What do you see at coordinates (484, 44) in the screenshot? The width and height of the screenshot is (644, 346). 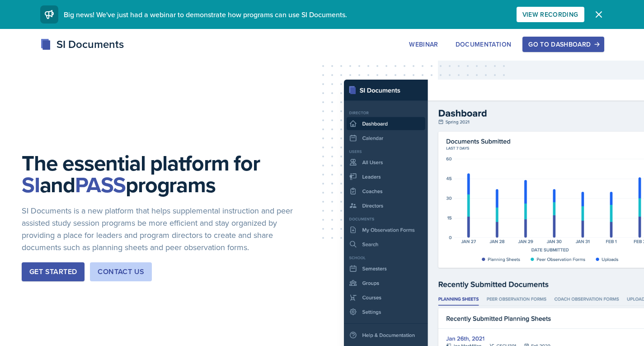 I see `div: Documentation` at bounding box center [484, 44].